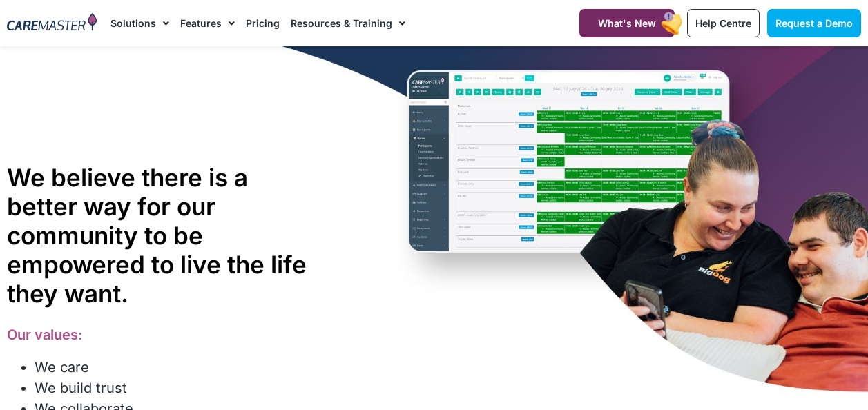  What do you see at coordinates (814, 23) in the screenshot?
I see `span: Request a Demo` at bounding box center [814, 23].